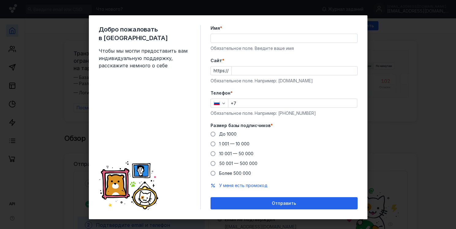 This screenshot has width=456, height=229. Describe the element at coordinates (216, 61) in the screenshot. I see `span: Cайт` at that location.